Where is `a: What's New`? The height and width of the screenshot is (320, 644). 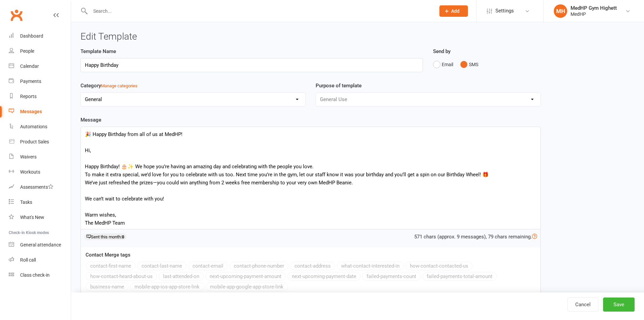 a: What's New is located at coordinates (40, 217).